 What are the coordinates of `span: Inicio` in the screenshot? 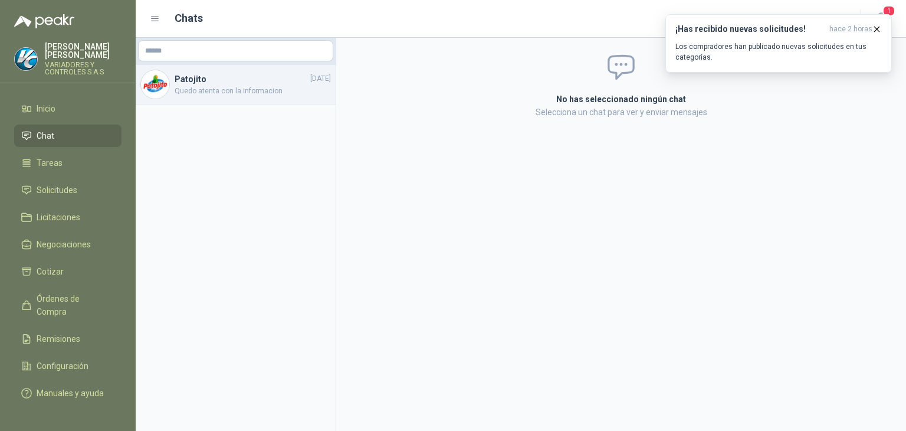 It's located at (46, 109).